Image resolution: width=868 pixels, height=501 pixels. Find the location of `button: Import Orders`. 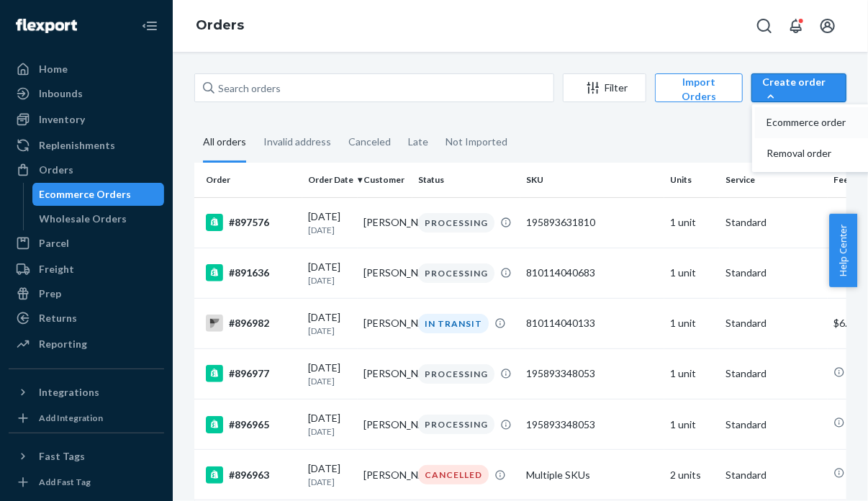

button: Import Orders is located at coordinates (698, 88).